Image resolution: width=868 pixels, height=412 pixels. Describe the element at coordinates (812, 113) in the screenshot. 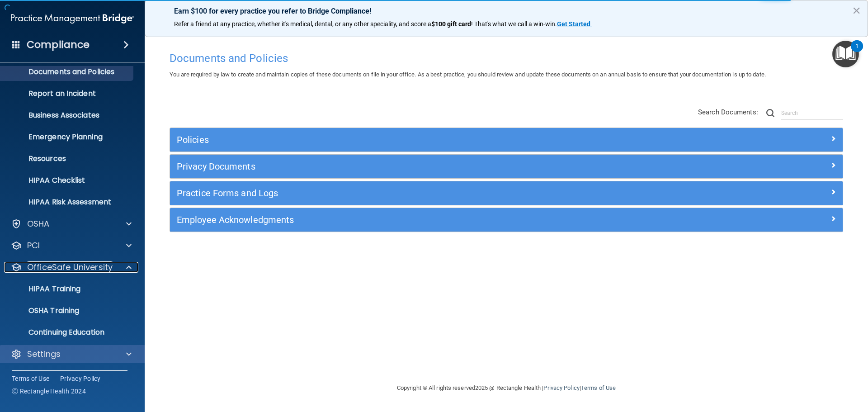

I see `input: Search` at that location.